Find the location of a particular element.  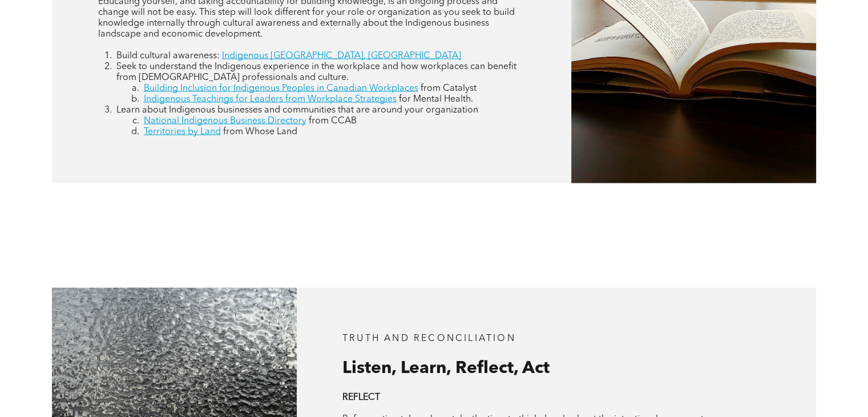

span: from CCAB is located at coordinates (332, 120).